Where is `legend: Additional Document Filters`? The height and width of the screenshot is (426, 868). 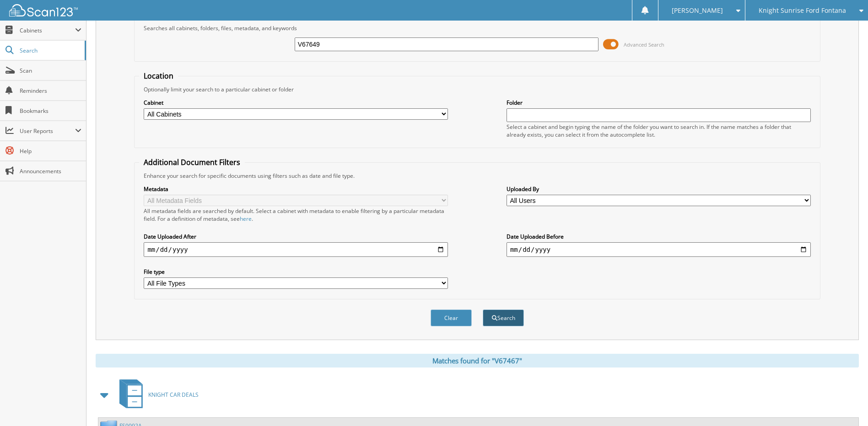
legend: Additional Document Filters is located at coordinates (192, 162).